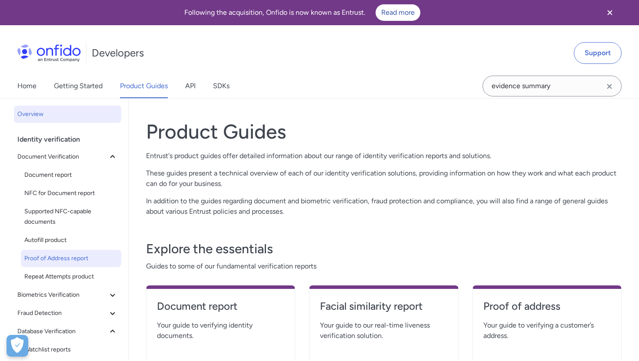 This screenshot has height=361, width=639. Describe the element at coordinates (71, 259) in the screenshot. I see `span: Proof of Address report` at that location.